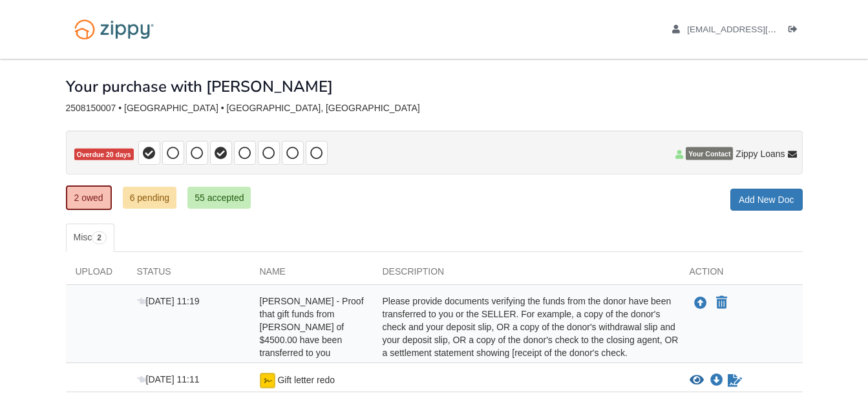  Describe the element at coordinates (526, 274) in the screenshot. I see `div: Description` at that location.